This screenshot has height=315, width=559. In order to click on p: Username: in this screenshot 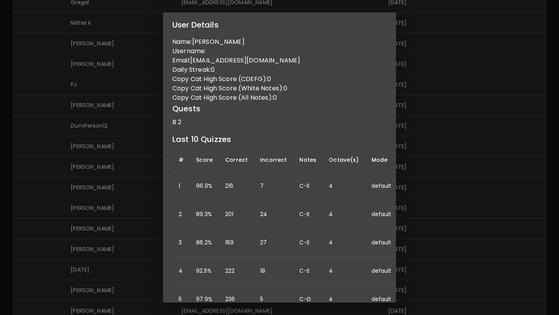, I will do `click(279, 51)`.